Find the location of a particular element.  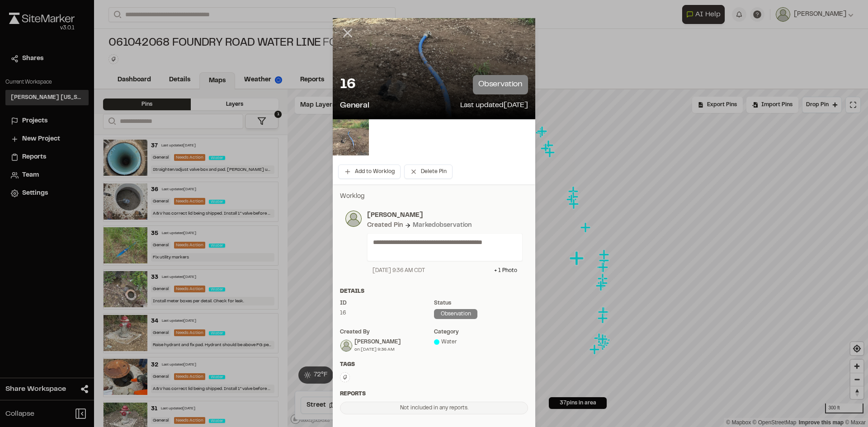

p: observation is located at coordinates (500, 85).